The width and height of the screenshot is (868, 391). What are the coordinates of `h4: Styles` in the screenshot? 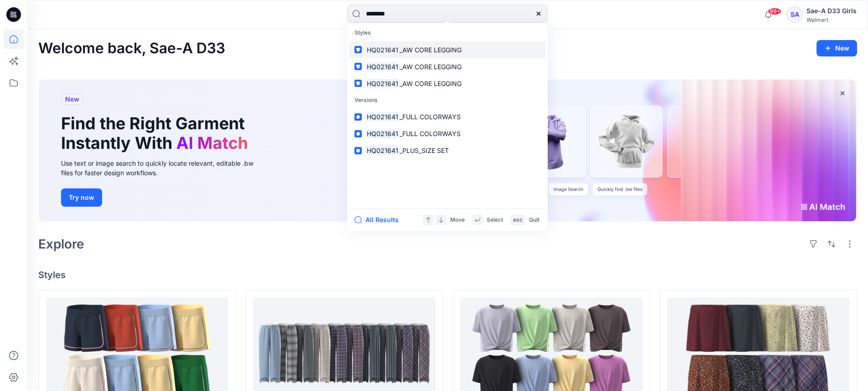 It's located at (447, 275).